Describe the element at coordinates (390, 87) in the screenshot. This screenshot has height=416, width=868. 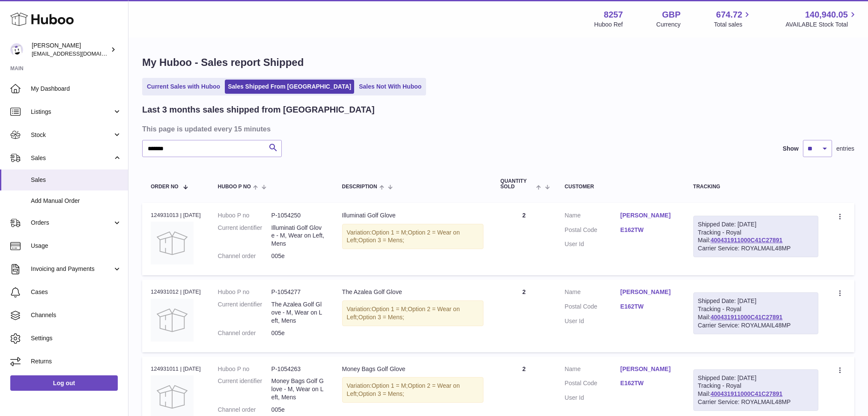
I see `a: Sales Not With Huboo` at that location.